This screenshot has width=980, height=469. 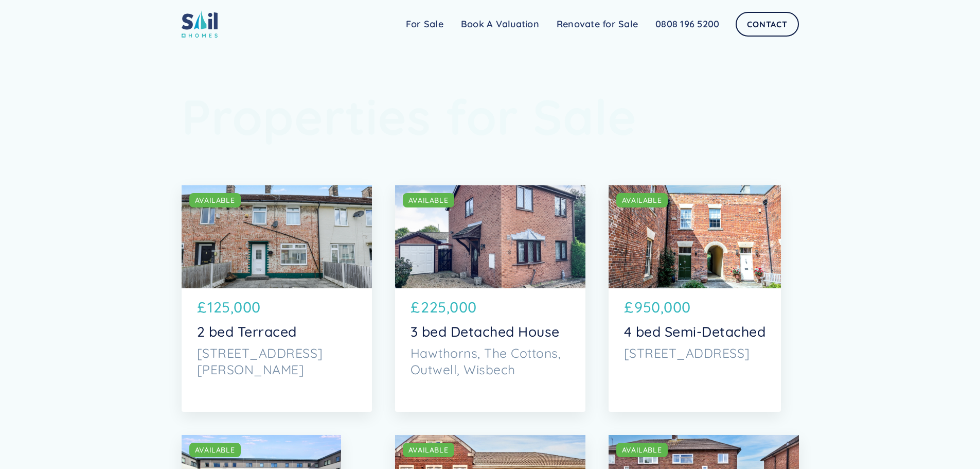 I want to click on p: Hawthorns, The Cottons, Outwell, Wisbech, so click(x=490, y=361).